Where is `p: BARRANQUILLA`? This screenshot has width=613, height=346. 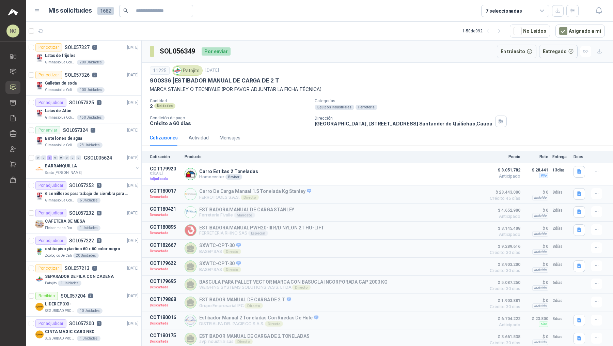
p: BARRANQUILLA is located at coordinates (61, 166).